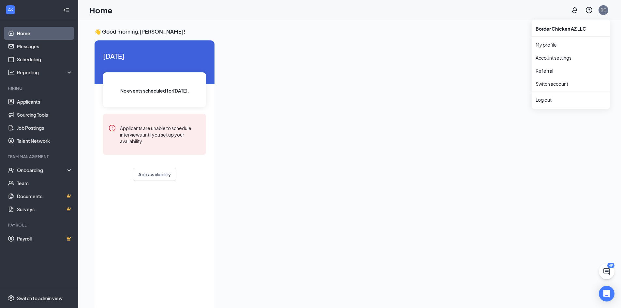  Describe the element at coordinates (606, 294) in the screenshot. I see `div: Open Intercom Messenger` at that location.